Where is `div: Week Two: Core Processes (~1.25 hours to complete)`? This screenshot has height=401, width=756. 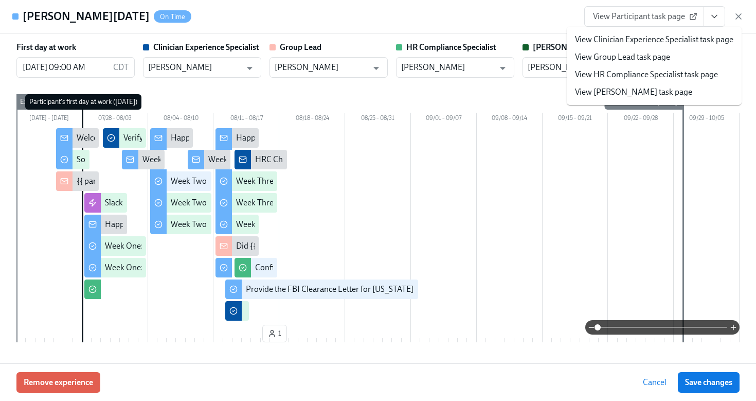
div: Week Two: Core Processes (~1.25 hours to complete) is located at coordinates (262, 203).